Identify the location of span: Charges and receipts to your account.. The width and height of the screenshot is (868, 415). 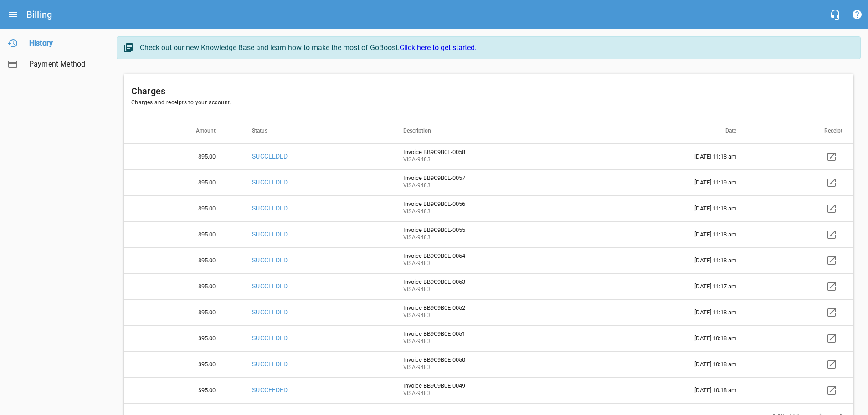
(181, 102).